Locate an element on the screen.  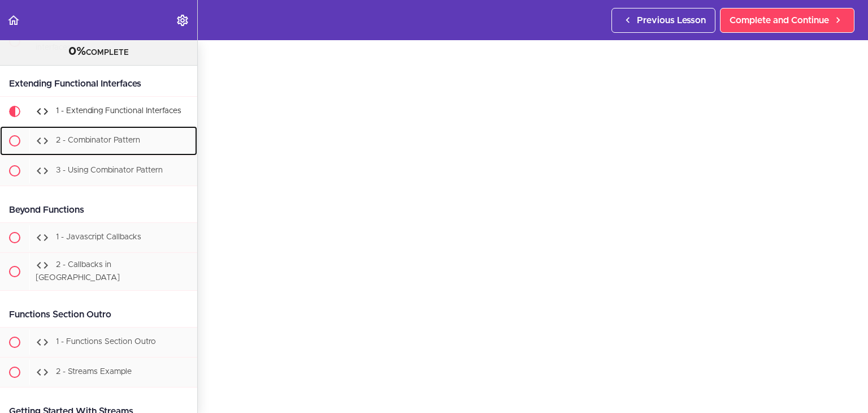
span: Complete and Continue is located at coordinates (780, 21).